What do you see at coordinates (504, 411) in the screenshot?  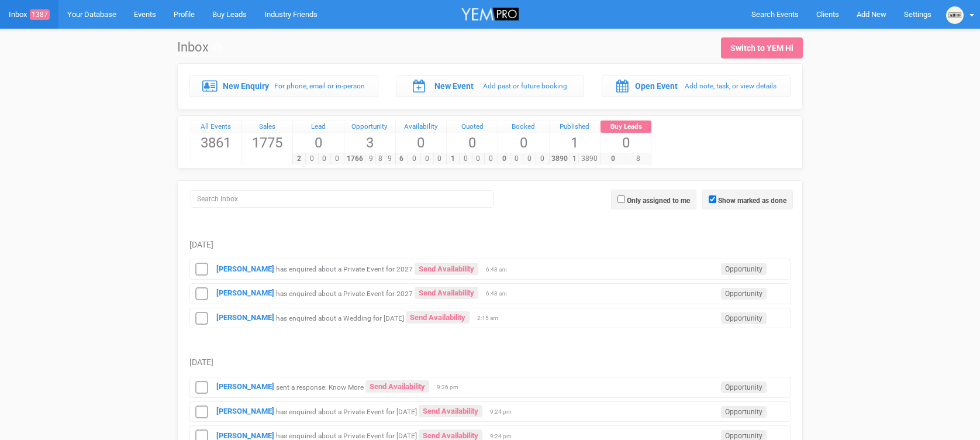 I see `span: 9:24 pm` at bounding box center [504, 411].